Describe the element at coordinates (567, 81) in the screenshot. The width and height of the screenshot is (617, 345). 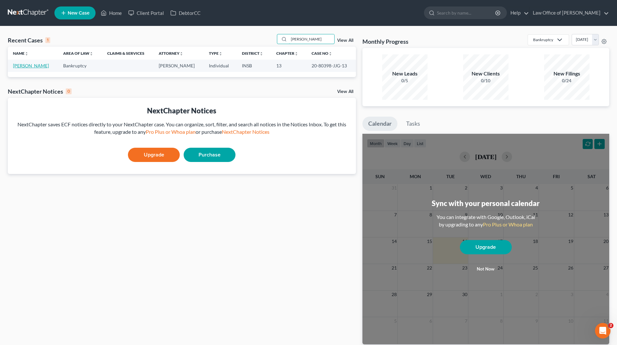
I see `div: 0/24` at that location.